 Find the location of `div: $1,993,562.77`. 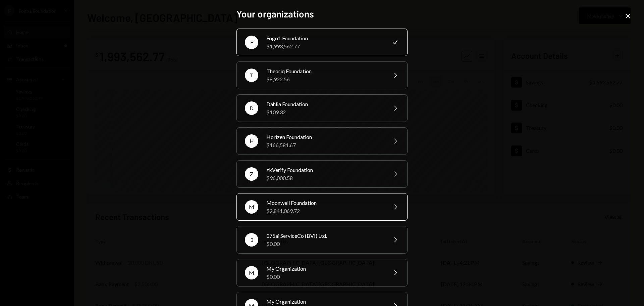

div: $1,993,562.77 is located at coordinates (325, 46).